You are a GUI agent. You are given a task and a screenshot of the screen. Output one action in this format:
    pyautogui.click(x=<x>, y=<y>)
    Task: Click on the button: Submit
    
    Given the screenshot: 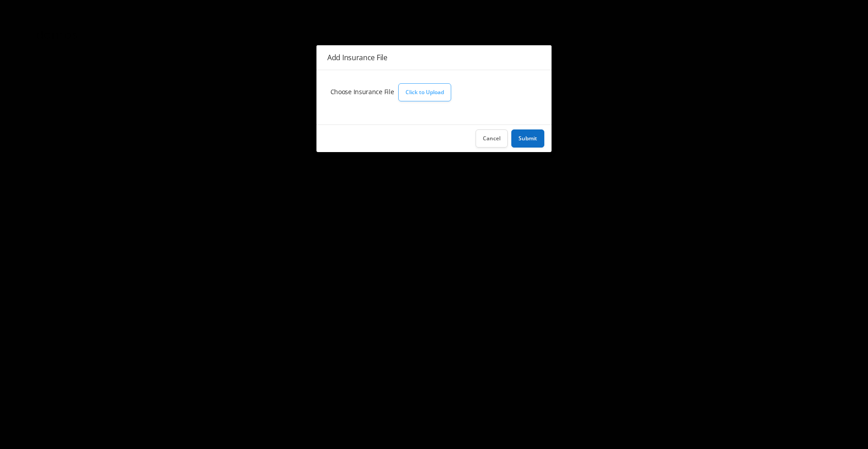 What is the action you would take?
    pyautogui.click(x=528, y=139)
    